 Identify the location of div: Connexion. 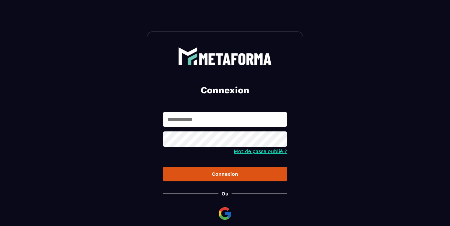
(225, 174).